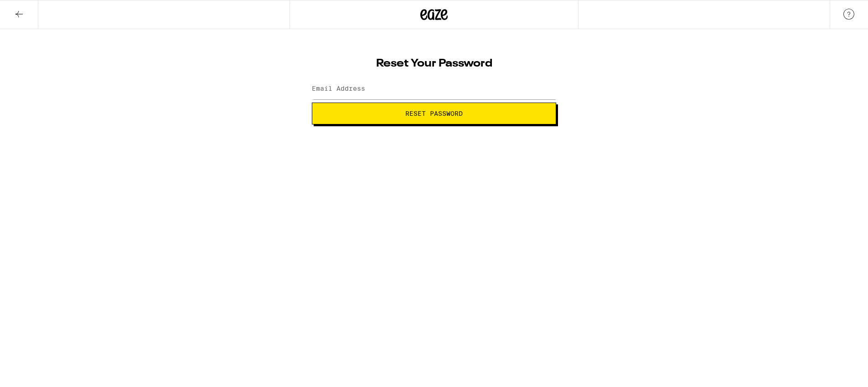 Image resolution: width=868 pixels, height=387 pixels. What do you see at coordinates (434, 89) in the screenshot?
I see `input: Email Address` at bounding box center [434, 89].